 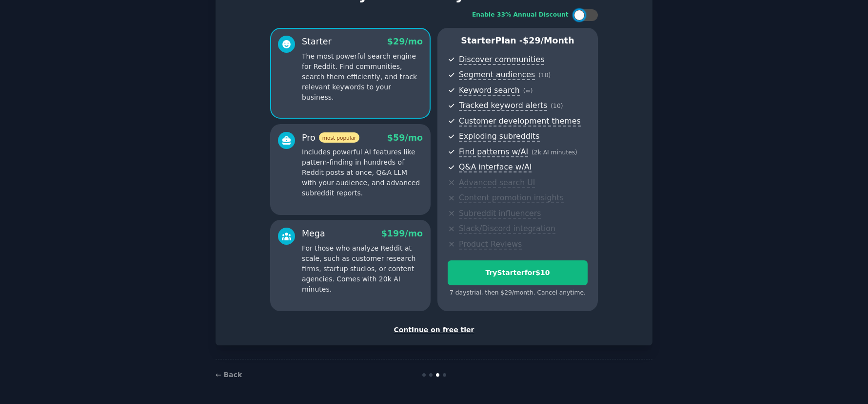 I want to click on div: Continue on free tier, so click(x=434, y=329).